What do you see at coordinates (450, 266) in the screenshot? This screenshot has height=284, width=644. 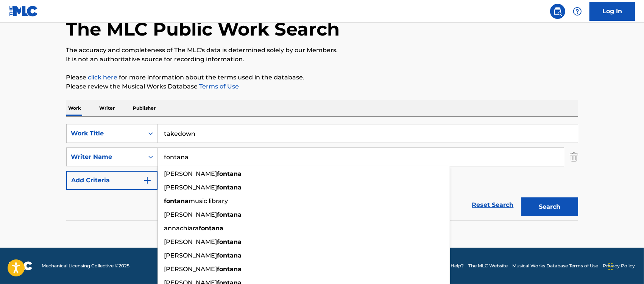 I see `a: Need Help?` at bounding box center [450, 266].